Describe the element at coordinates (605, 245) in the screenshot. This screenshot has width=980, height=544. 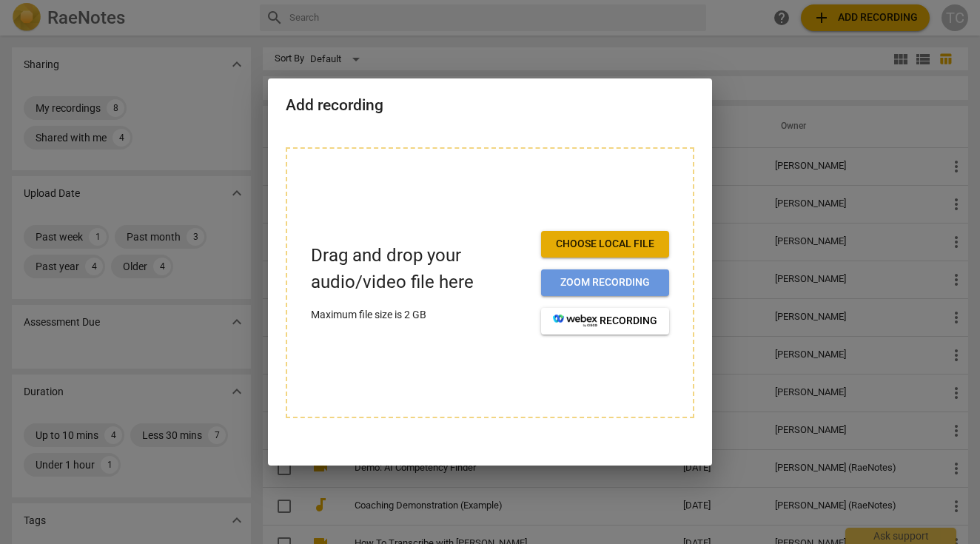
I see `span: Choose local file` at that location.